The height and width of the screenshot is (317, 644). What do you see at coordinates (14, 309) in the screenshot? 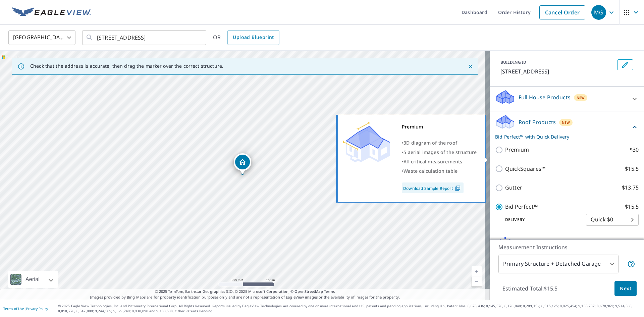
I see `a: Terms of Use` at bounding box center [14, 309].